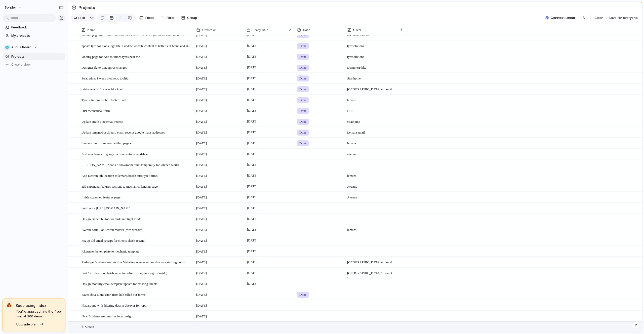 The height and width of the screenshot is (334, 644). Describe the element at coordinates (106, 143) in the screenshot. I see `span: Lemans motors kedron landing page -` at that location.